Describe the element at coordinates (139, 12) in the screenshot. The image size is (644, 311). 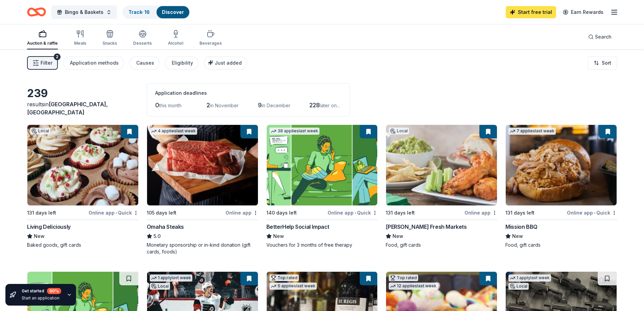
I see `a: Track· 16` at that location.